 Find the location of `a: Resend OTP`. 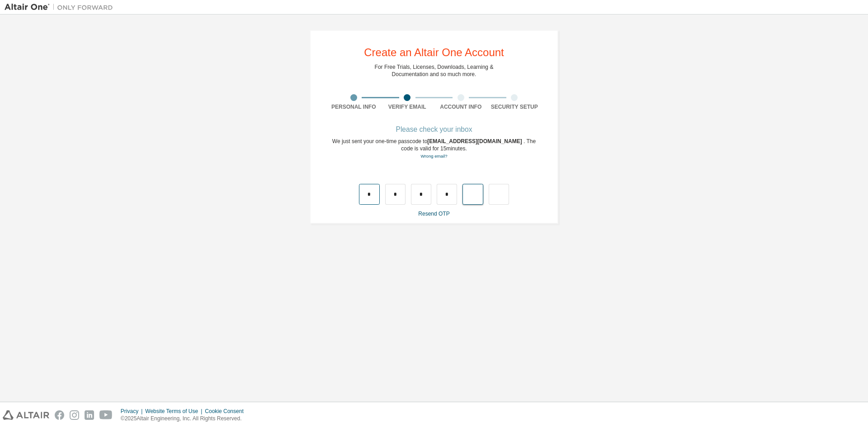

a: Resend OTP is located at coordinates (434, 214).